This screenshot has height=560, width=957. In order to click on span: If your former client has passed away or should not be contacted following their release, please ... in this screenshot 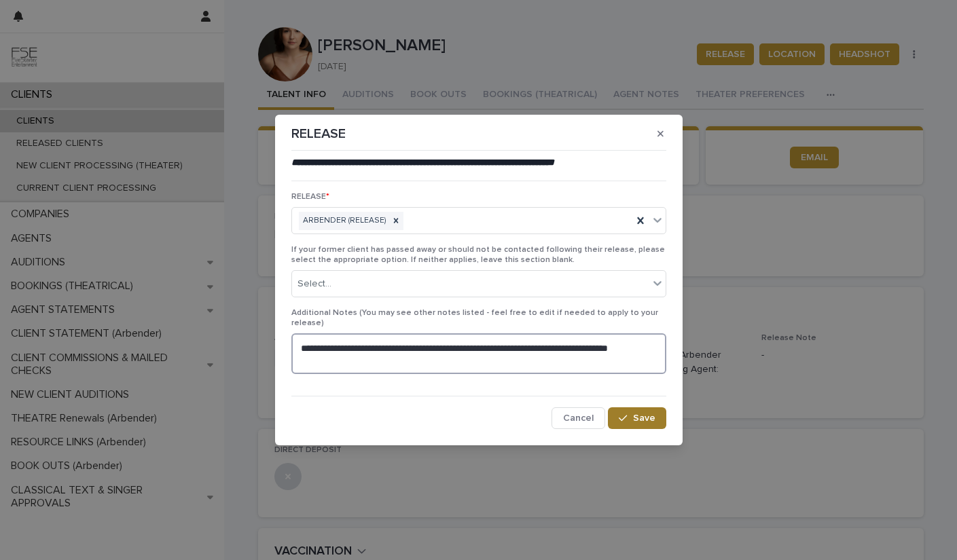, I will do `click(478, 254)`.